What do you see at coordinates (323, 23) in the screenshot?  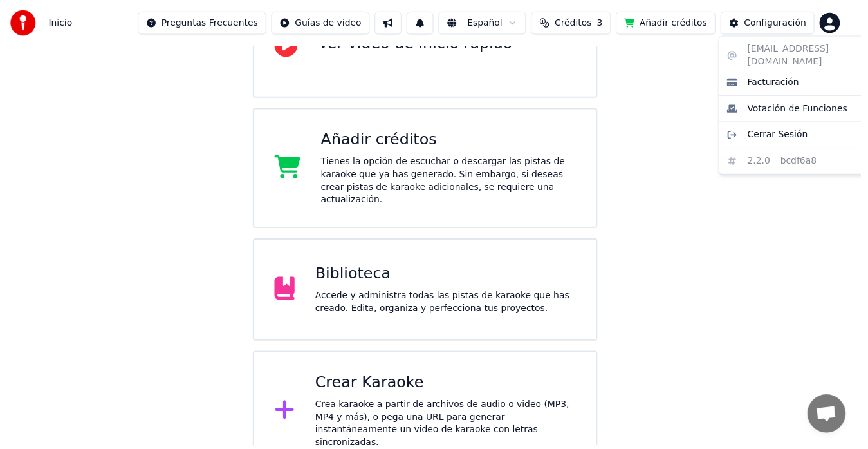 I see `button: Guías de video` at bounding box center [323, 23].